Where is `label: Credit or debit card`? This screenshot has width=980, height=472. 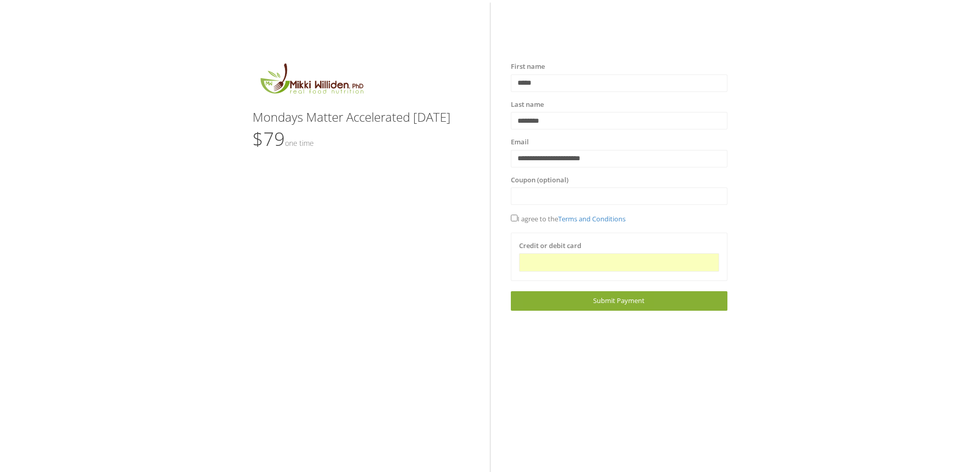 label: Credit or debit card is located at coordinates (550, 246).